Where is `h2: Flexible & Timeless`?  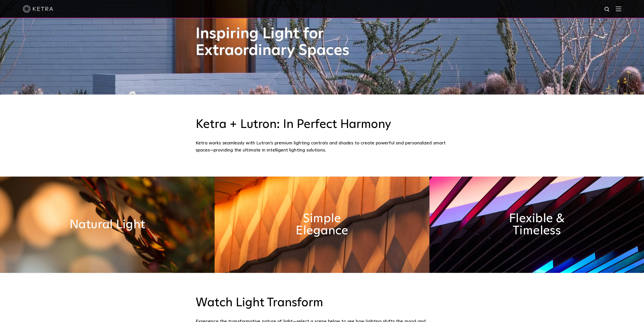
h2: Flexible & Timeless is located at coordinates (536, 225).